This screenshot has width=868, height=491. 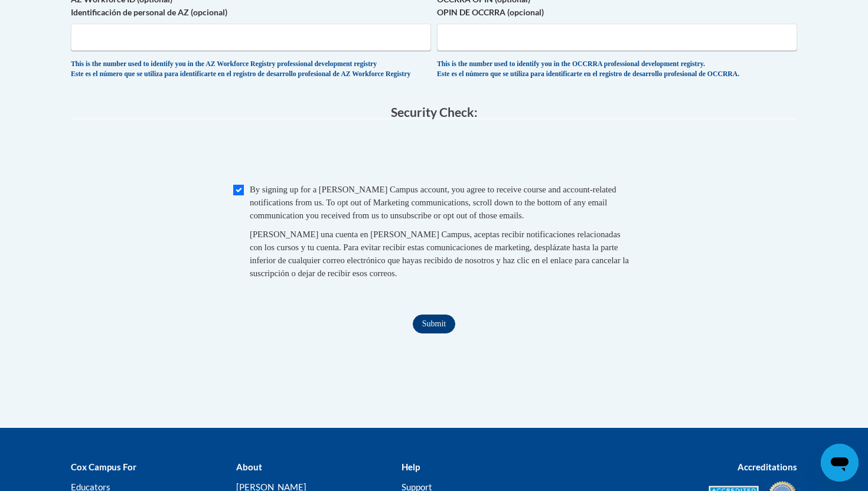 What do you see at coordinates (434, 324) in the screenshot?
I see `input: Submit` at bounding box center [434, 324].